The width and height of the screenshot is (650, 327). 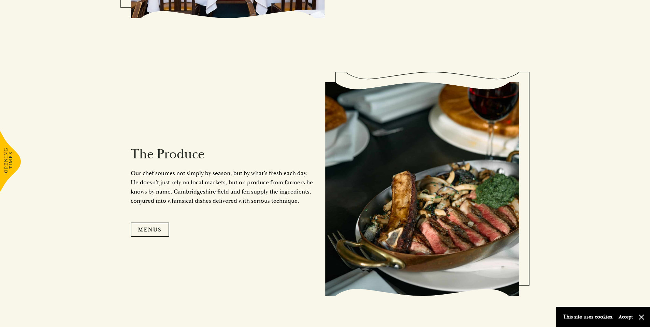 I want to click on p: This site uses cookies., so click(x=589, y=317).